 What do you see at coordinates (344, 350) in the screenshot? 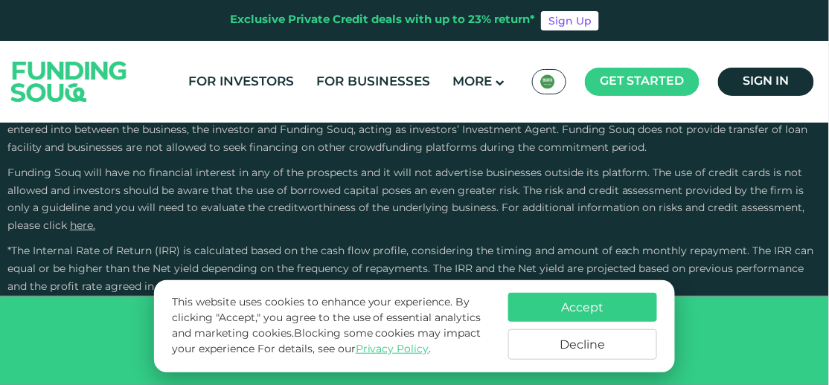
I see `span: For details, see our .` at bounding box center [344, 350].